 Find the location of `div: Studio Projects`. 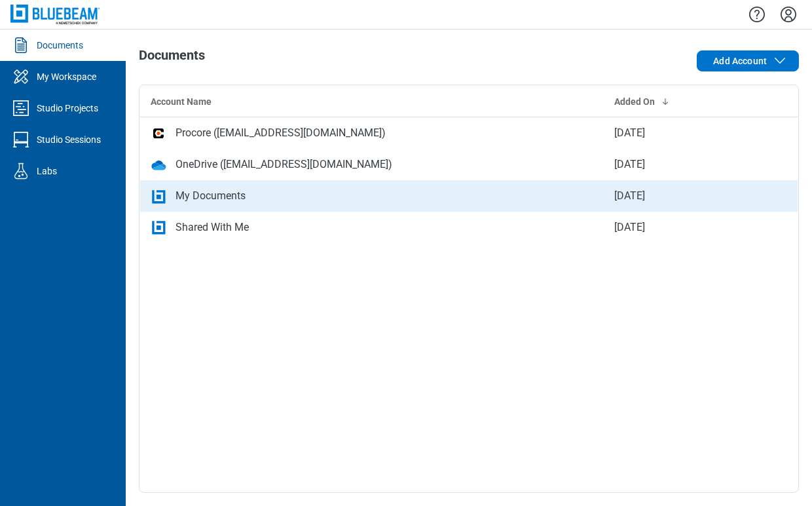

div: Studio Projects is located at coordinates (68, 108).